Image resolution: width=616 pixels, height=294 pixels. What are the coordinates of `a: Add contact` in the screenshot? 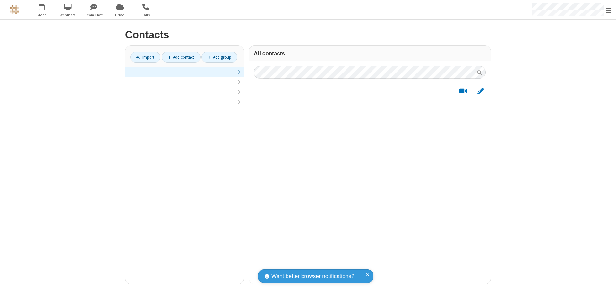 It's located at (181, 57).